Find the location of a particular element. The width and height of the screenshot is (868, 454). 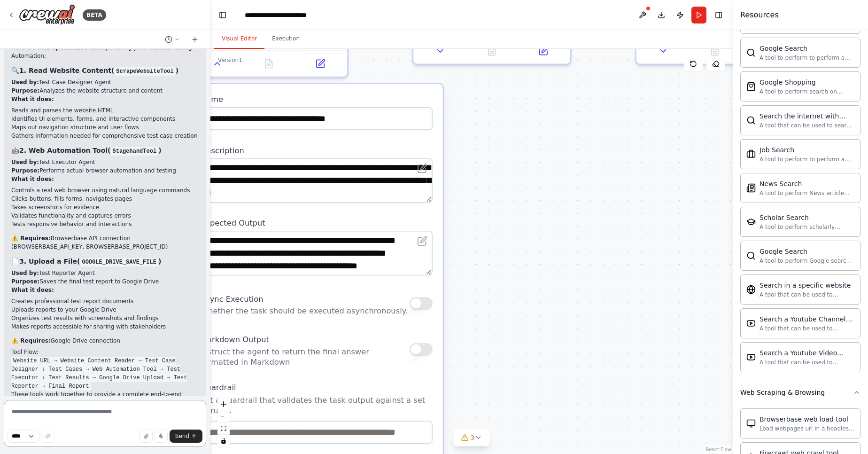

strong: 2. Web Automation Tool is located at coordinates (63, 151).